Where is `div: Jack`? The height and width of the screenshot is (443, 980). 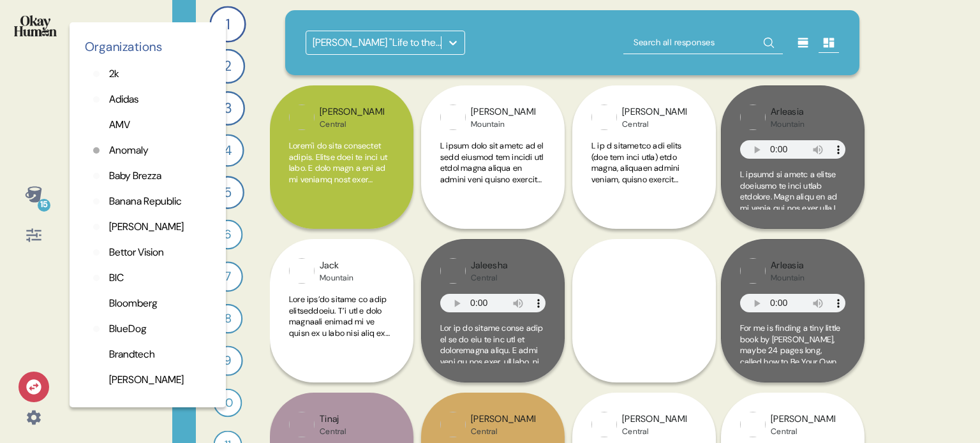 div: Jack is located at coordinates (336, 266).